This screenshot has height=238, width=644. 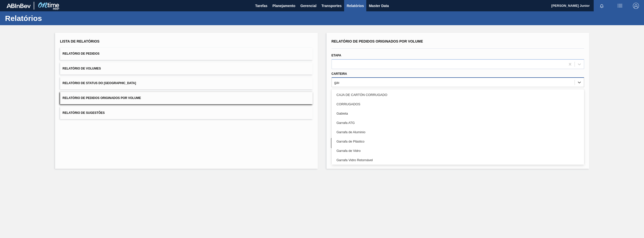 I want to click on span: Gerencial, so click(x=308, y=6).